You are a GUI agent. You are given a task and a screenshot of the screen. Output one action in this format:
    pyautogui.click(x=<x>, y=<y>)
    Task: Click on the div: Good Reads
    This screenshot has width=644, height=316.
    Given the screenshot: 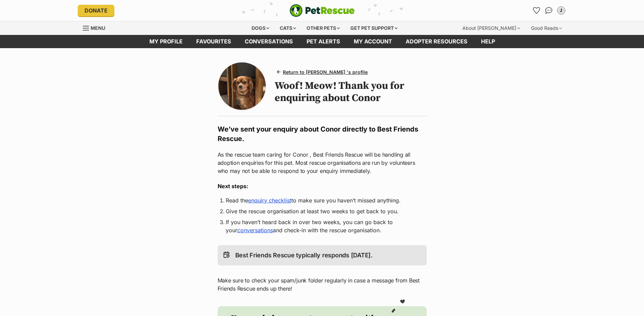 What is the action you would take?
    pyautogui.click(x=546, y=28)
    